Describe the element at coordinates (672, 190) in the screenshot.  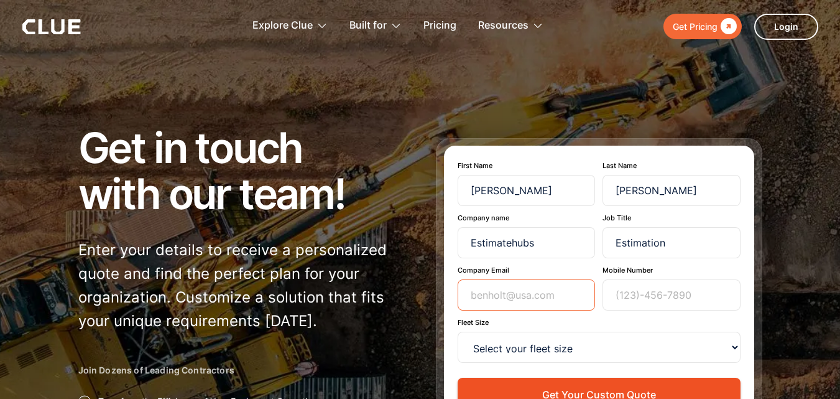
I see `input: Holt` at that location.